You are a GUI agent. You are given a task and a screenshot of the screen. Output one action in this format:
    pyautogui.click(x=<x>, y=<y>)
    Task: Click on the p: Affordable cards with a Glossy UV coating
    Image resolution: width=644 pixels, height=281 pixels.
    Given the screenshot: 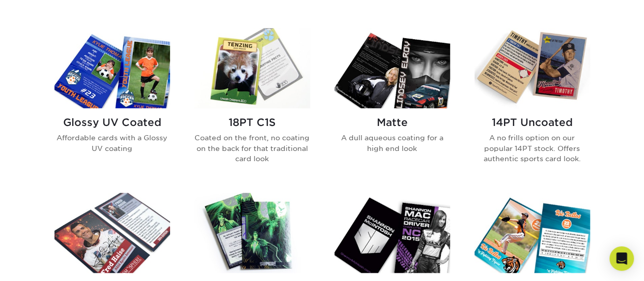 What is the action you would take?
    pyautogui.click(x=112, y=143)
    